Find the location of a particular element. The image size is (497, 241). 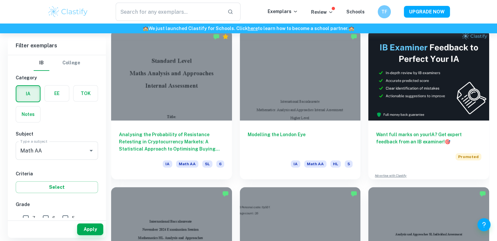

a: Schools is located at coordinates (356, 12).